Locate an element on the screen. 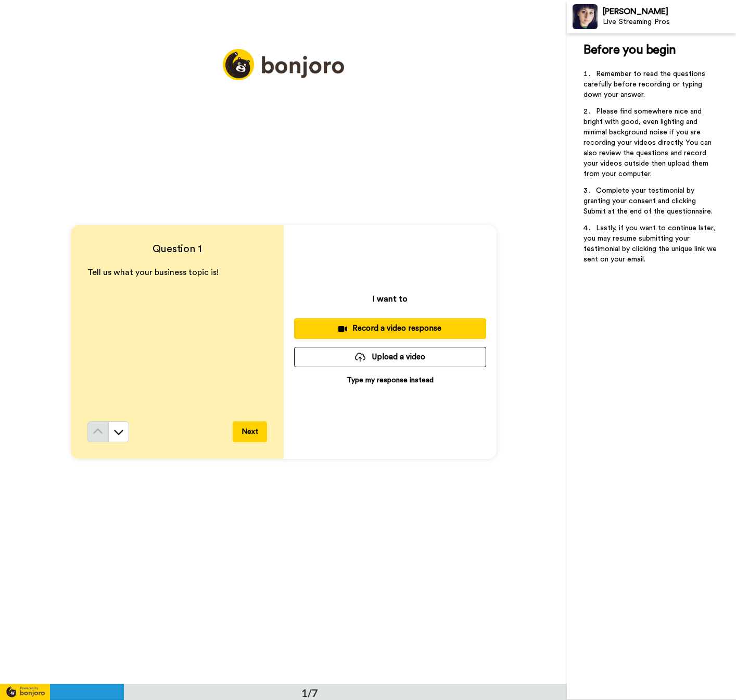 This screenshot has width=736, height=700. div: 1/7 is located at coordinates (310, 693).